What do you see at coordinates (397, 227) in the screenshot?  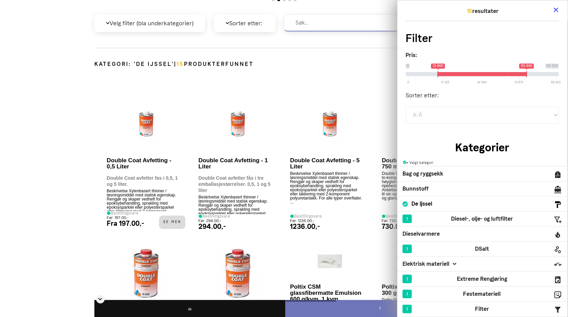 I see `div: 730.00,-` at bounding box center [397, 227].